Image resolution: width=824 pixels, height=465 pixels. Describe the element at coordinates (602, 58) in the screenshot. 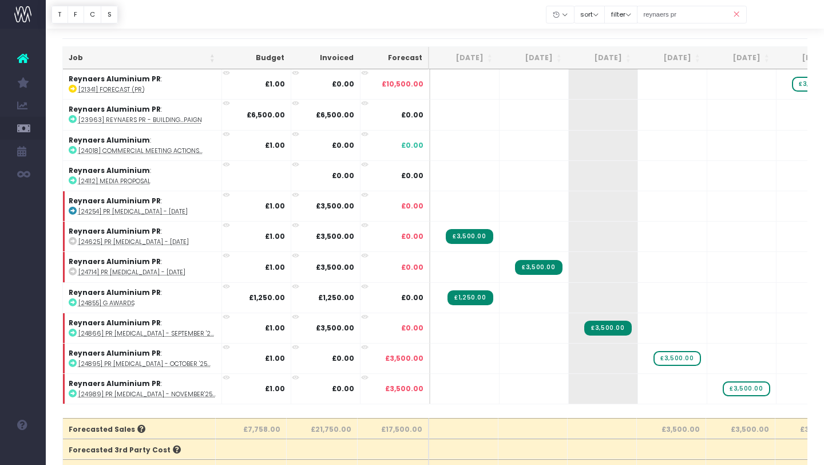

I see `th: Sep 25: activate to sort column ascending` at that location.